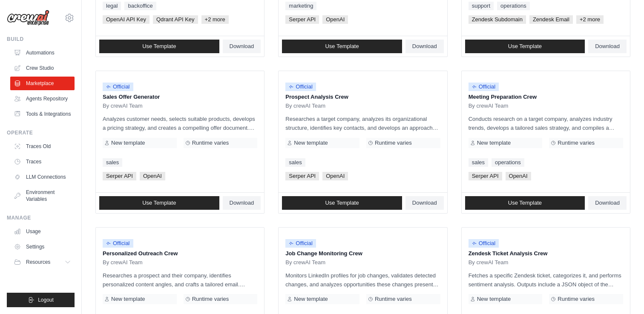 The width and height of the screenshot is (644, 314). I want to click on a: marketing, so click(301, 6).